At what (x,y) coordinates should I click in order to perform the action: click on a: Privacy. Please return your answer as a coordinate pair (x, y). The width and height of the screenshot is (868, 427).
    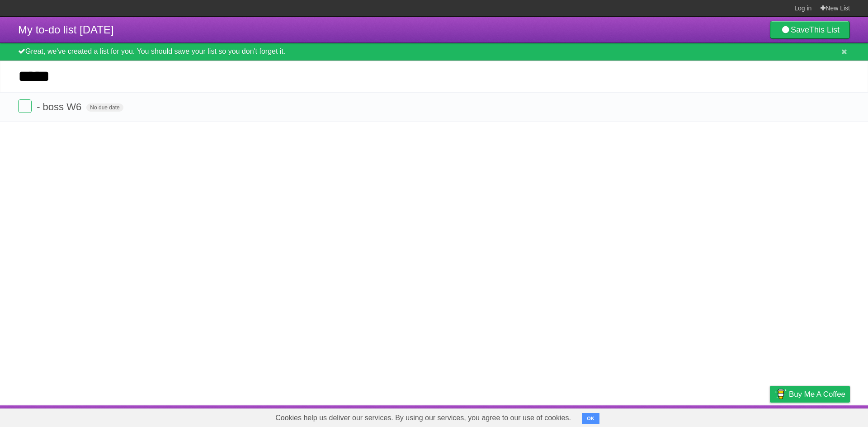
    Looking at the image, I should click on (769, 417).